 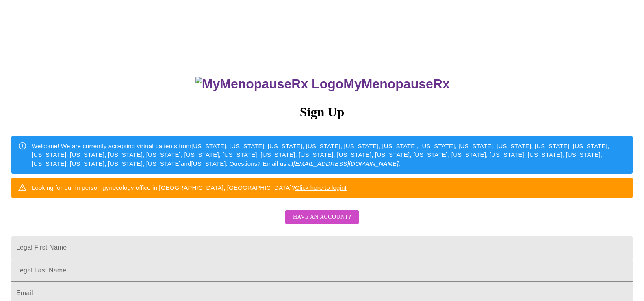 I want to click on h3: Sign Up, so click(x=322, y=112).